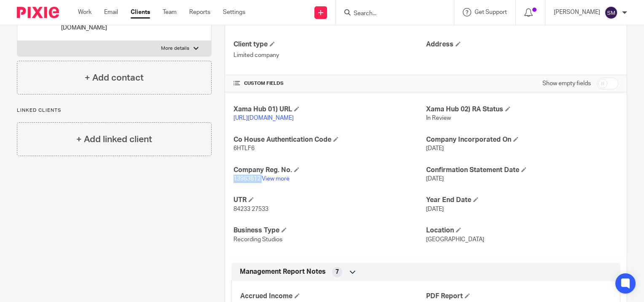  What do you see at coordinates (330, 109) in the screenshot?
I see `h4: Xama Hub 01) URL` at bounding box center [330, 109].